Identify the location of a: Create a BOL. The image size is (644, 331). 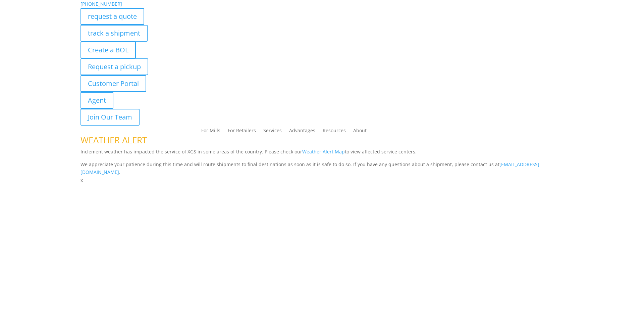
(108, 50).